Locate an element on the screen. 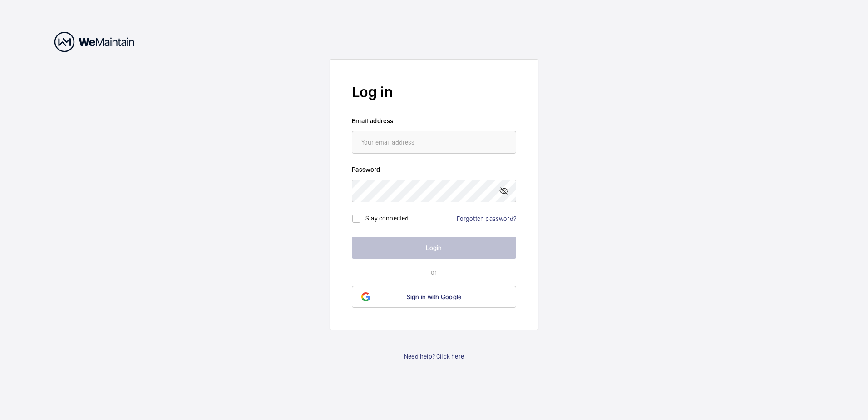 The width and height of the screenshot is (868, 420). a: Forgotten password? is located at coordinates (486, 219).